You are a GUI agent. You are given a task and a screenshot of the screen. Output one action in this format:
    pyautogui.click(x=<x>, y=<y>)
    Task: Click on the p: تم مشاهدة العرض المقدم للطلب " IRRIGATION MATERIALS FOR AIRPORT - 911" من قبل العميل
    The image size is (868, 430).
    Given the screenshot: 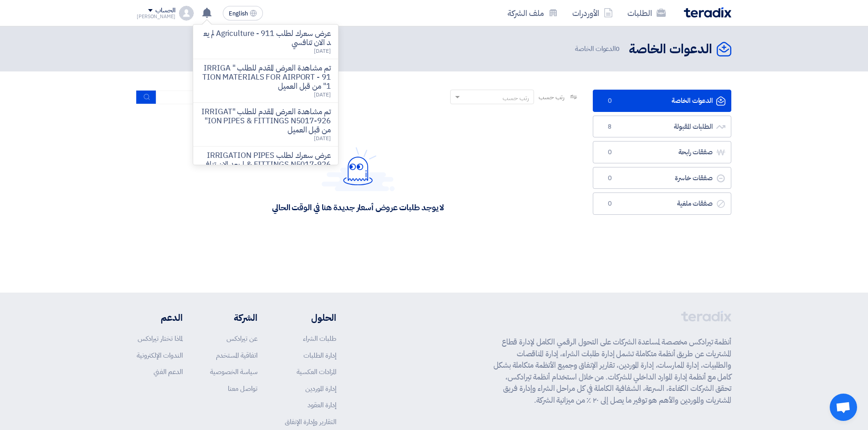 What is the action you would take?
    pyautogui.click(x=266, y=77)
    